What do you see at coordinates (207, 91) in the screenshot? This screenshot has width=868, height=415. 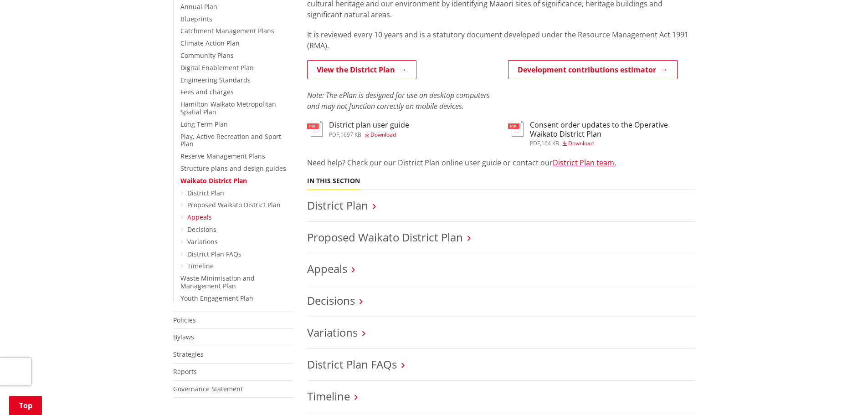 I see `a: Fees and charges` at bounding box center [207, 91].